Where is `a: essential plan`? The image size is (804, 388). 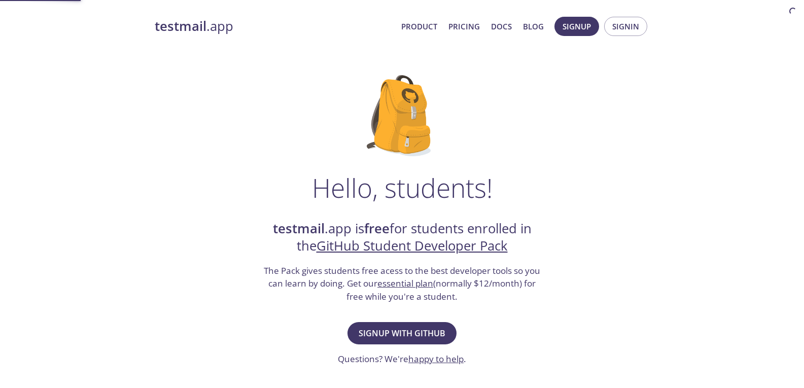
a: essential plan is located at coordinates (405, 283).